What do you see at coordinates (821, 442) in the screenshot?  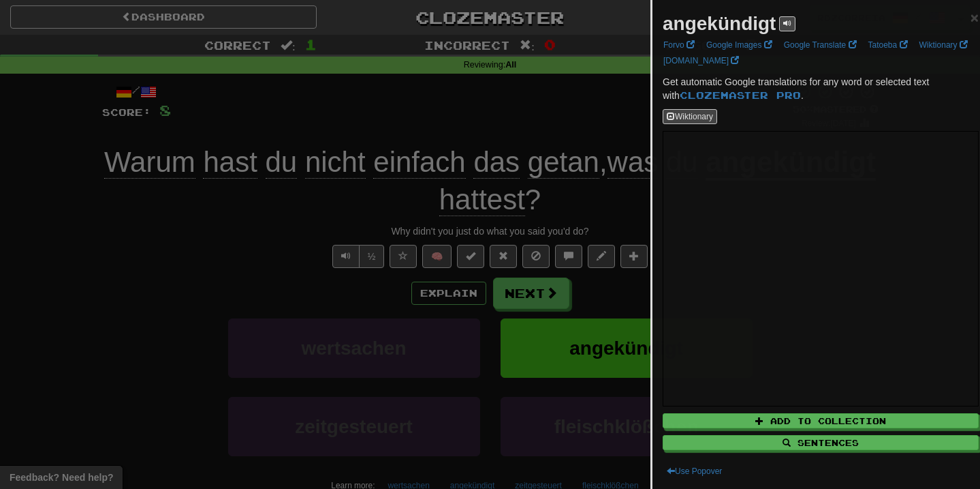 I see `button: Sentences` at bounding box center [821, 442].